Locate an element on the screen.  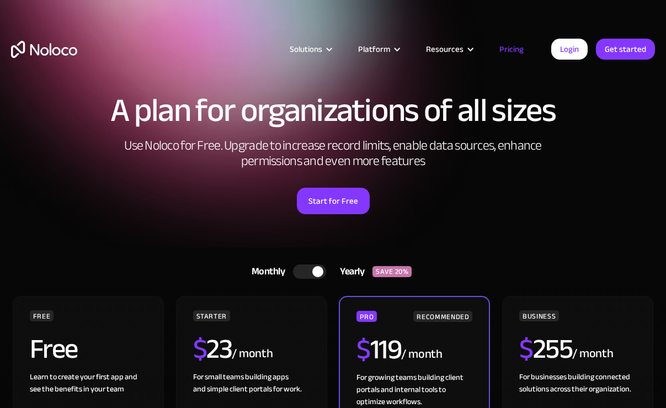
div: Monthly is located at coordinates (266, 272).